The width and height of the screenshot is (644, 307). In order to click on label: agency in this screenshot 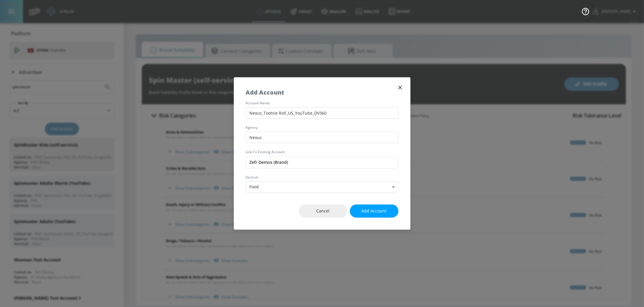, I will do `click(322, 127)`.